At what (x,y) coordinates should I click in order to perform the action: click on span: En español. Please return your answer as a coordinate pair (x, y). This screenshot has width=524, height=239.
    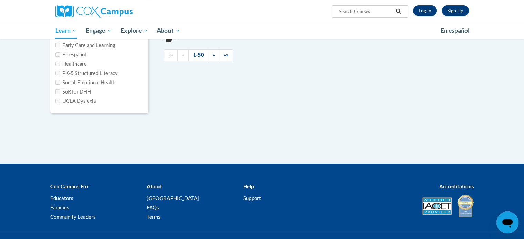
    Looking at the image, I should click on (455, 30).